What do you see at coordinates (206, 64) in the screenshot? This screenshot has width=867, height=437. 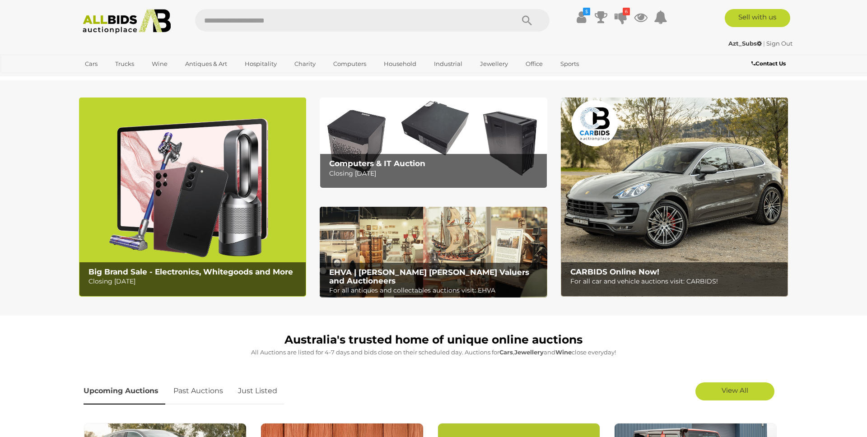 I see `a: Antiques & Art` at bounding box center [206, 64].